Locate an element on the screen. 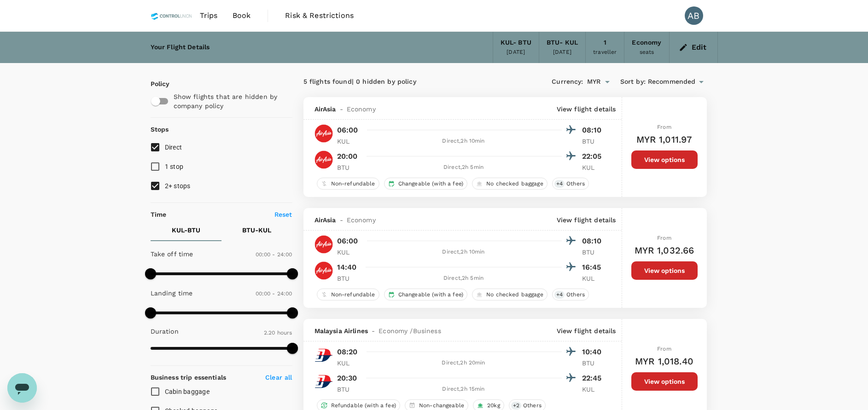 The height and width of the screenshot is (410, 868). span: Refundable (with a fee) is located at coordinates (363, 406).